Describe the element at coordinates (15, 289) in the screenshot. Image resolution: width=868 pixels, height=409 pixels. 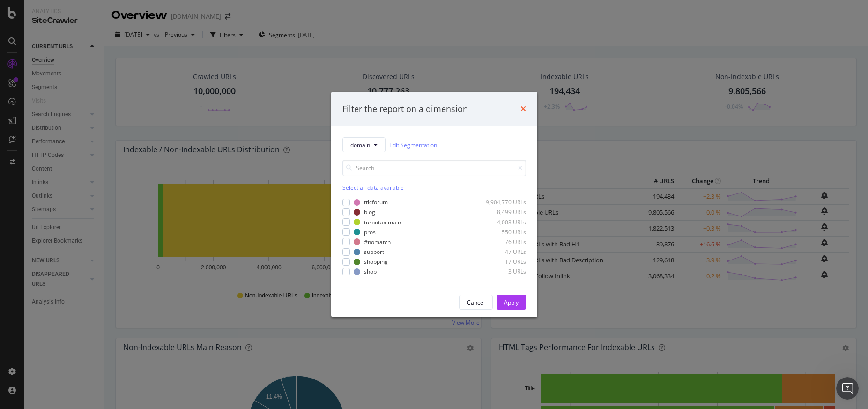
I see `img: Jenny avatar` at that location.